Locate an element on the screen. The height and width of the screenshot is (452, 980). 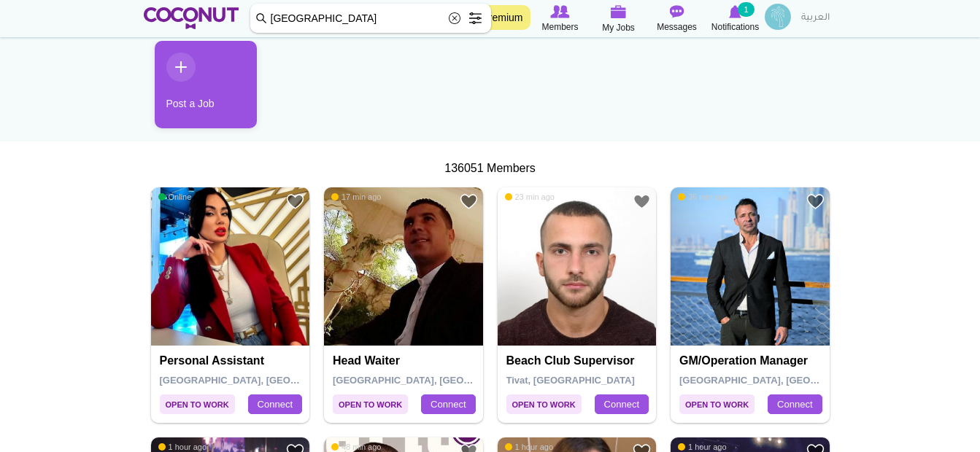
h4: Head Waiter is located at coordinates (405, 361).